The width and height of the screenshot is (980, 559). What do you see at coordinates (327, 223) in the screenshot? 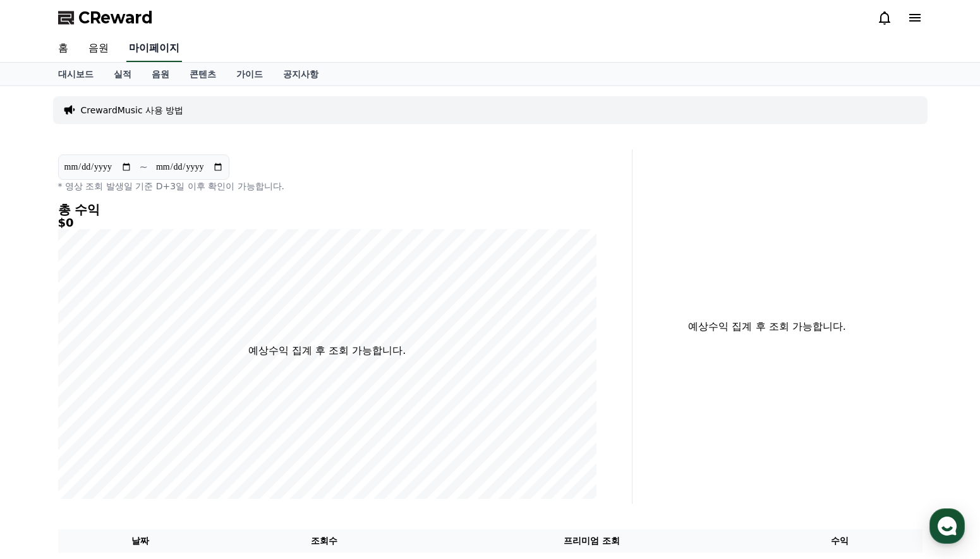
I see `h5: $0` at bounding box center [327, 223].